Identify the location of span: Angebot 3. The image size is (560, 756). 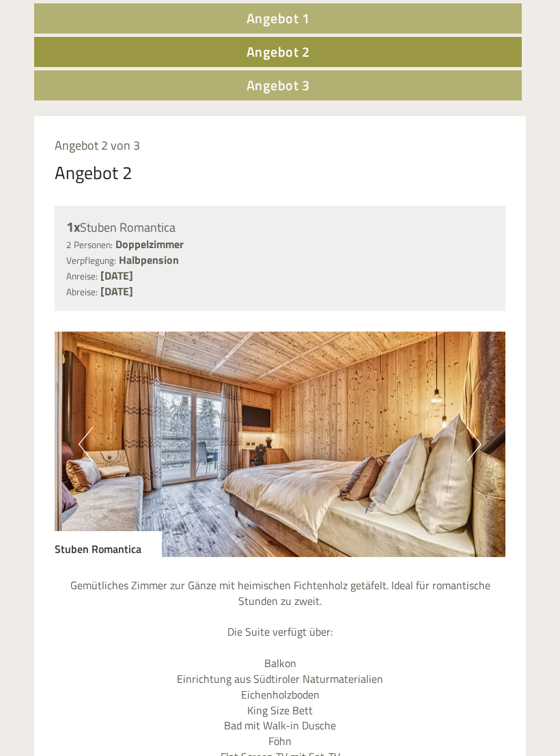
(278, 85).